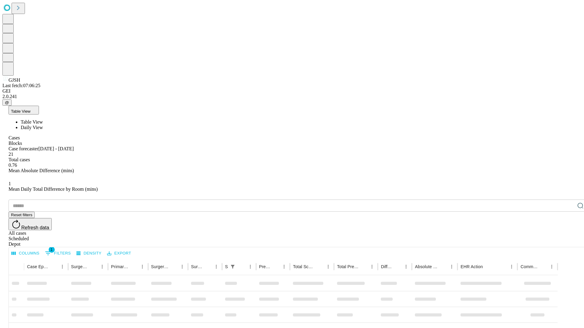  What do you see at coordinates (19, 160) in the screenshot?
I see `span: Total cases` at bounding box center [19, 160].